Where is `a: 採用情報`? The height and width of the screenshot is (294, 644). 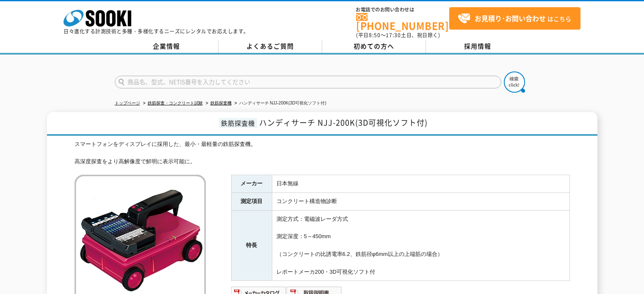
a: 採用情報 is located at coordinates (478, 47).